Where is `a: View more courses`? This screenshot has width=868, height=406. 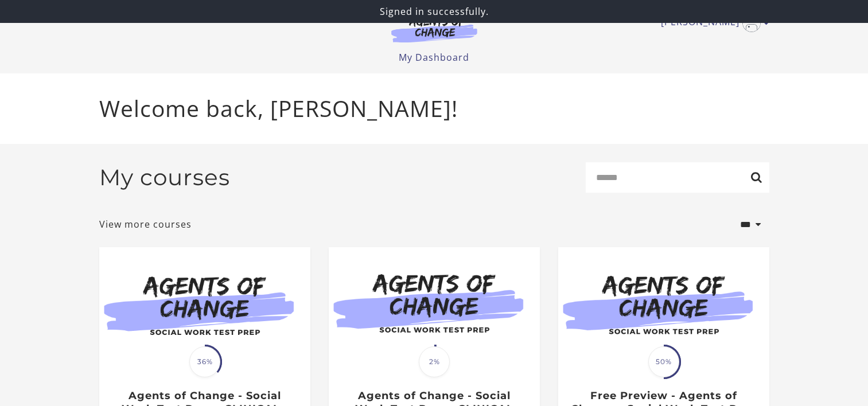 a: View more courses is located at coordinates (145, 224).